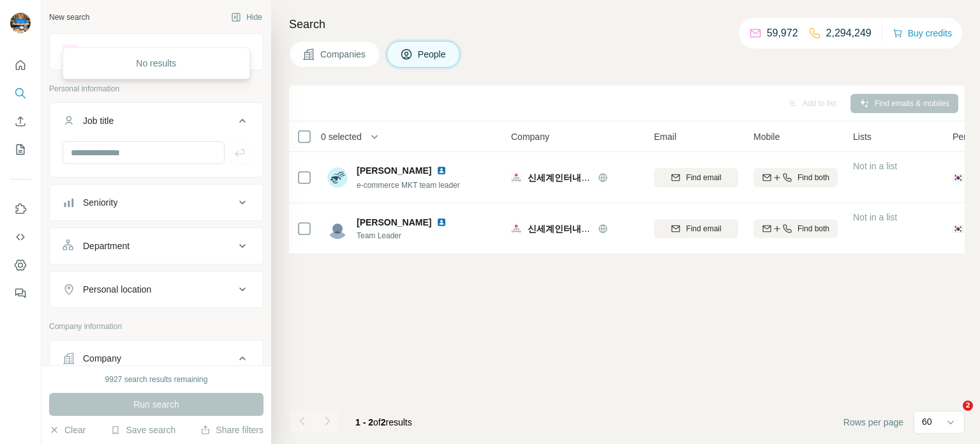 This screenshot has width=980, height=444. What do you see at coordinates (21, 209) in the screenshot?
I see `button: Use Surfe on LinkedIn` at bounding box center [21, 209].